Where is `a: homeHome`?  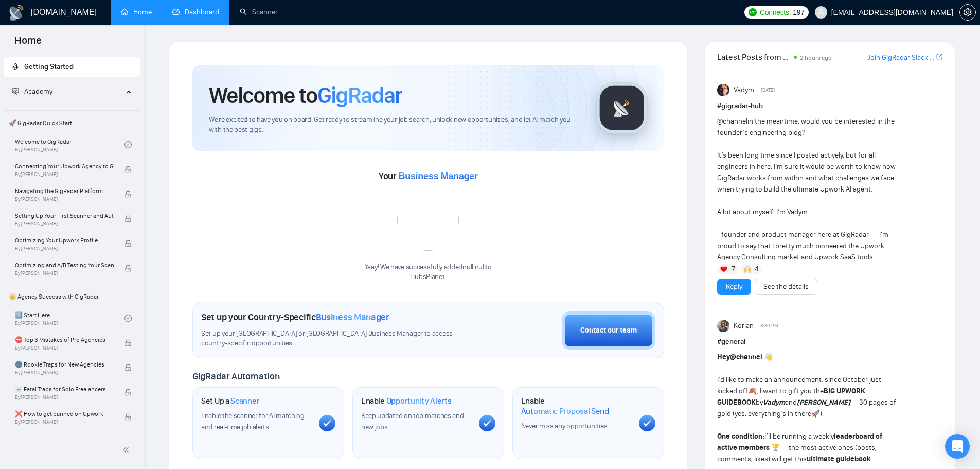 a: homeHome is located at coordinates (136, 12).